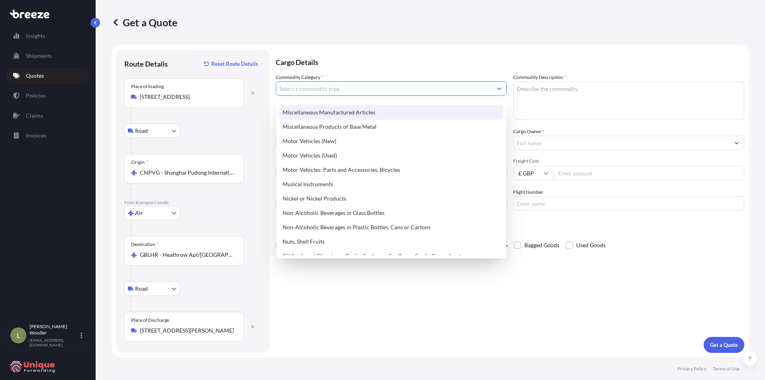 This screenshot has height=380, width=765. I want to click on span: Air, so click(139, 213).